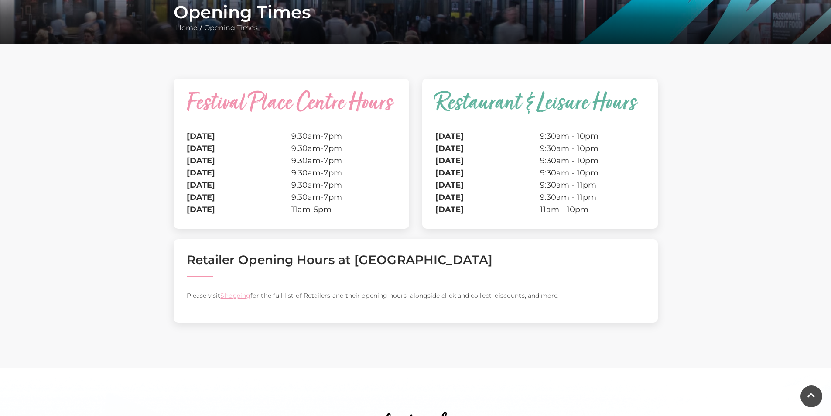 This screenshot has height=416, width=831. What do you see at coordinates (592, 209) in the screenshot?
I see `td: 11am - 10pm` at bounding box center [592, 209].